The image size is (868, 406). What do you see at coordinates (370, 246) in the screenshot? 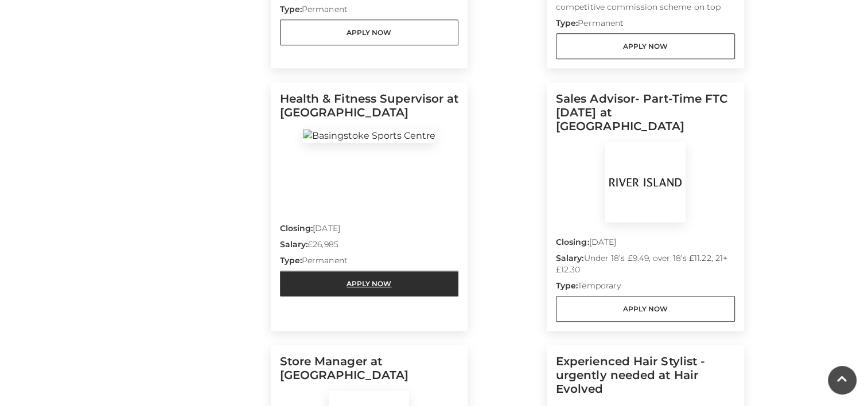
I see `p: £26,985` at bounding box center [370, 246].